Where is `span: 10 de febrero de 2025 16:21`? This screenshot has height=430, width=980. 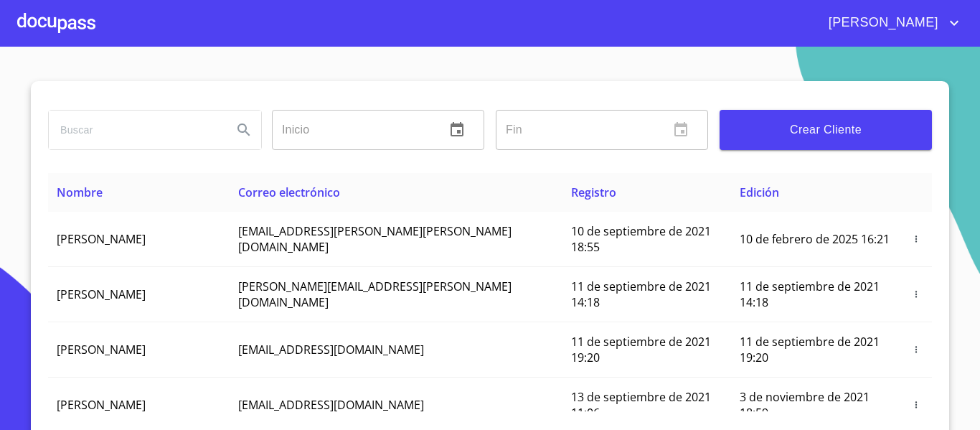
span: 10 de febrero de 2025 16:21 is located at coordinates (814, 239).